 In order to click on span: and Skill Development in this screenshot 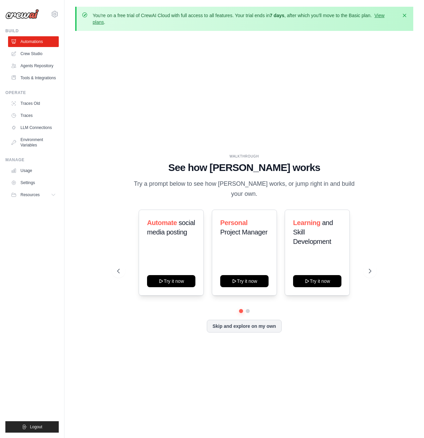, I will do `click(313, 232)`.